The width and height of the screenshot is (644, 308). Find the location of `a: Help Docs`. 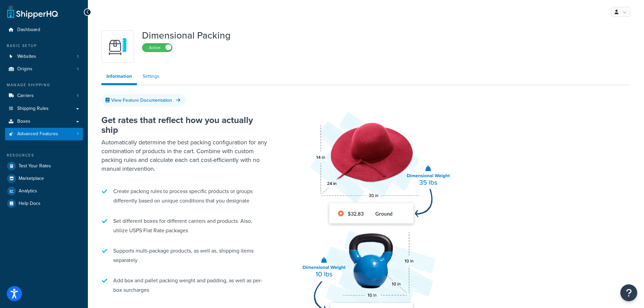

a: Help Docs is located at coordinates (44, 203).